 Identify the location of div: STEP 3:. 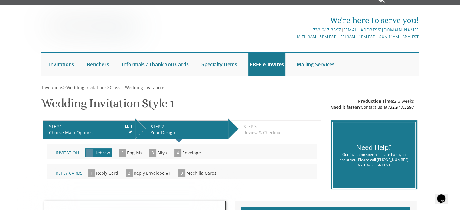
(280, 127).